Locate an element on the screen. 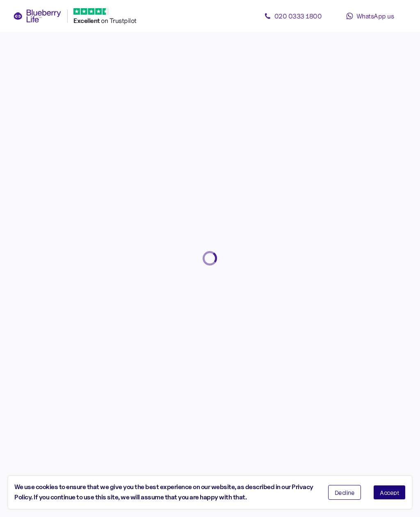  span: Decline is located at coordinates (345, 493).